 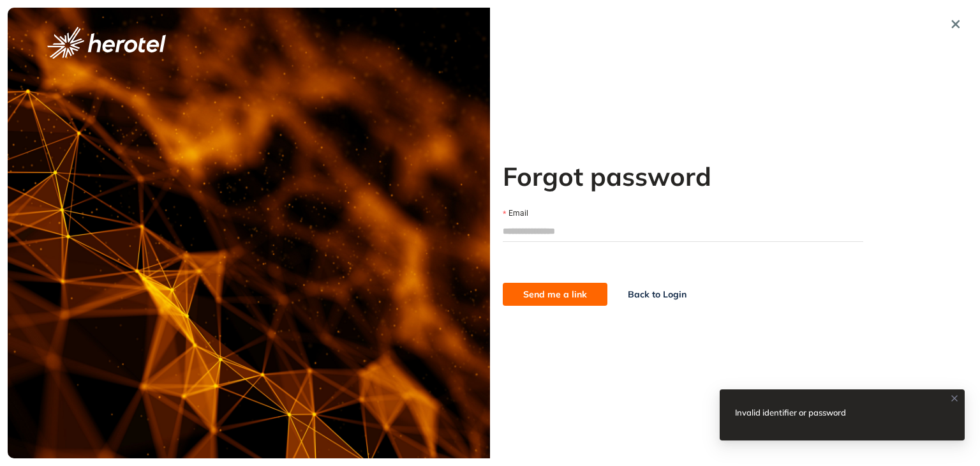 I want to click on span: Back to Login, so click(x=657, y=294).